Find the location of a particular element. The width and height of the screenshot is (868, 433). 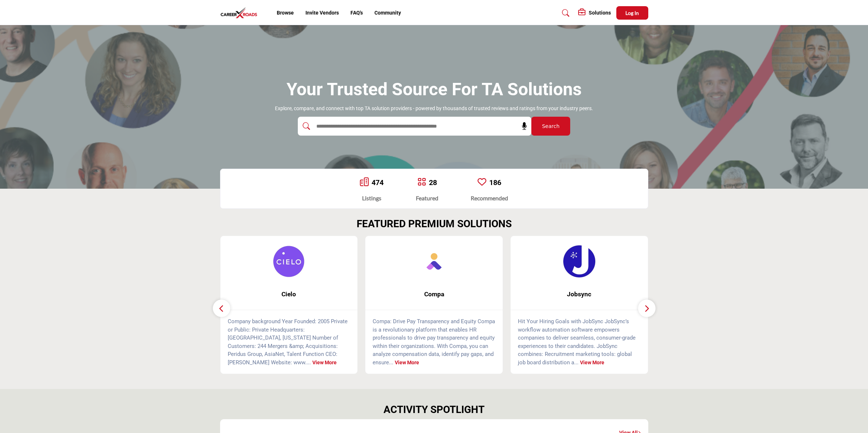

button: Log In is located at coordinates (633, 13).